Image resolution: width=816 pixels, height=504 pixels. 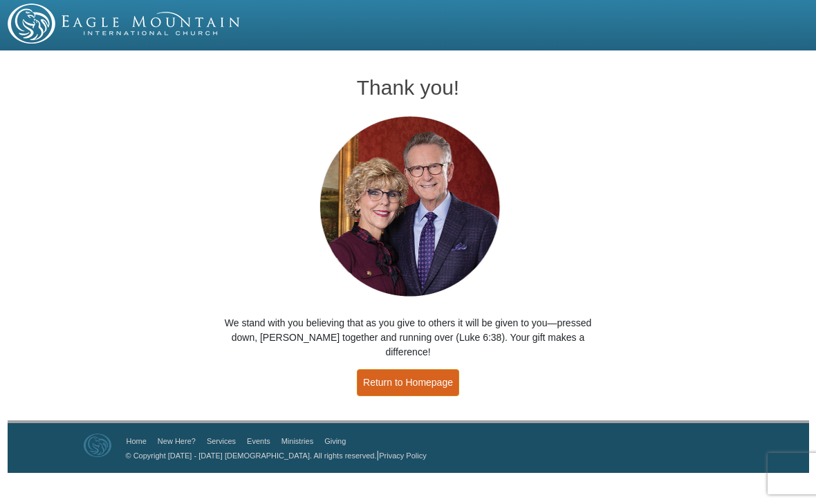 I want to click on a: Giving, so click(x=335, y=441).